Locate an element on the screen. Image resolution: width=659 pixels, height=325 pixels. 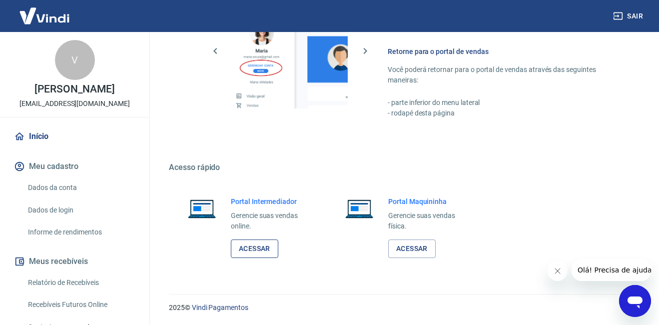
p: Gerencie suas vendas física. is located at coordinates (426, 221).